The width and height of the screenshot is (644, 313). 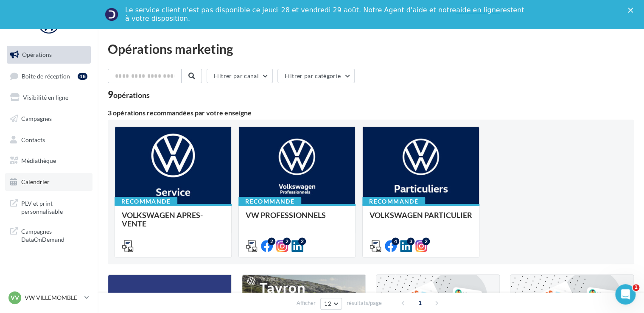 What do you see at coordinates (331, 304) in the screenshot?
I see `button: 12` at bounding box center [331, 304].